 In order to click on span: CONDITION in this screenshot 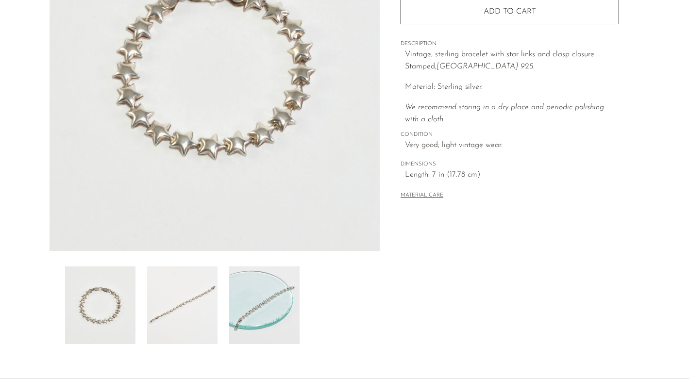, I will do `click(510, 135)`.